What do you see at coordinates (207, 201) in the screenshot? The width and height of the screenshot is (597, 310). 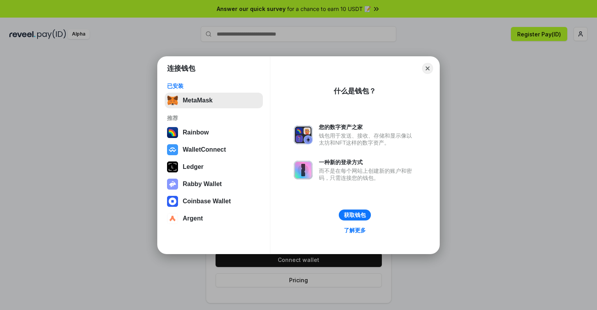 I see `div: Coinbase Wallet` at bounding box center [207, 201].